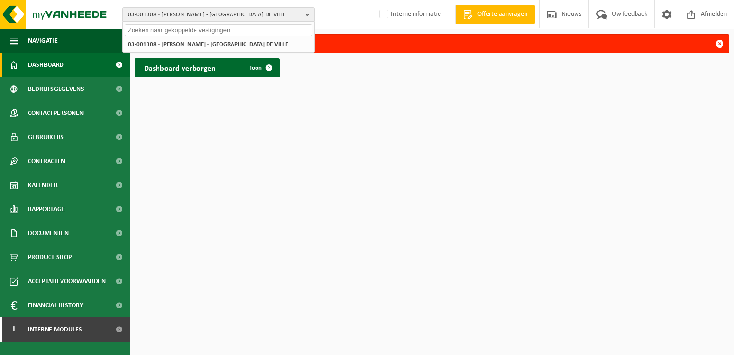 The image size is (734, 355). What do you see at coordinates (502, 14) in the screenshot?
I see `span: Offerte aanvragen` at bounding box center [502, 14].